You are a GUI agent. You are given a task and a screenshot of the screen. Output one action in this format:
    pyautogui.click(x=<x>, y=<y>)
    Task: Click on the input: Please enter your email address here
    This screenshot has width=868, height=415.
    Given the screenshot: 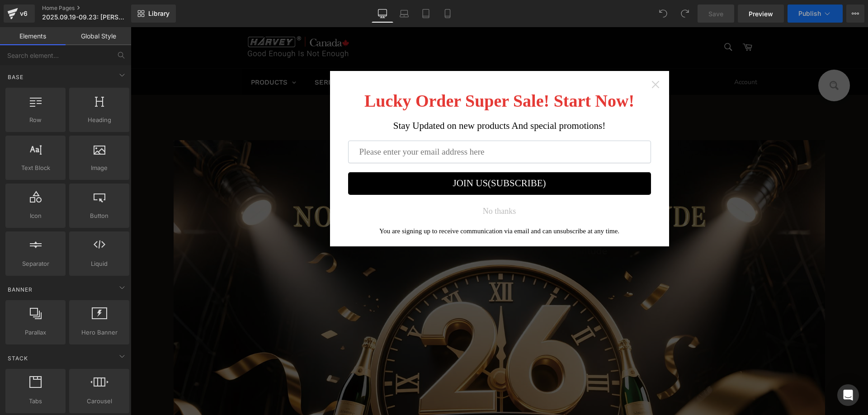 What is the action you would take?
    pyautogui.click(x=369, y=125)
    